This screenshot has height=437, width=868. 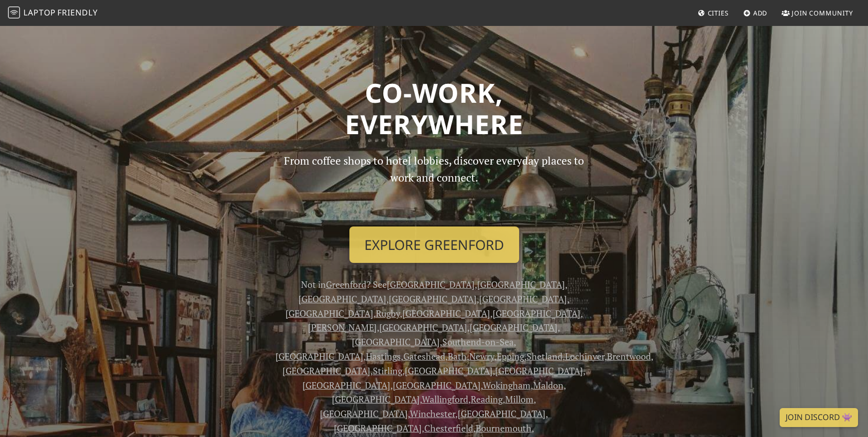 I want to click on a: Reading, so click(x=486, y=399).